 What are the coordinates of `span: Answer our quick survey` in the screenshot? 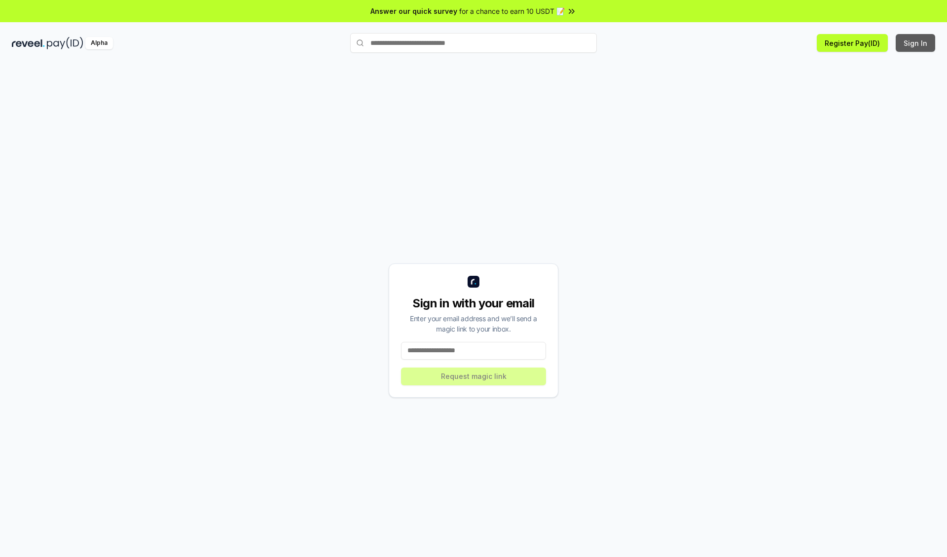 It's located at (414, 11).